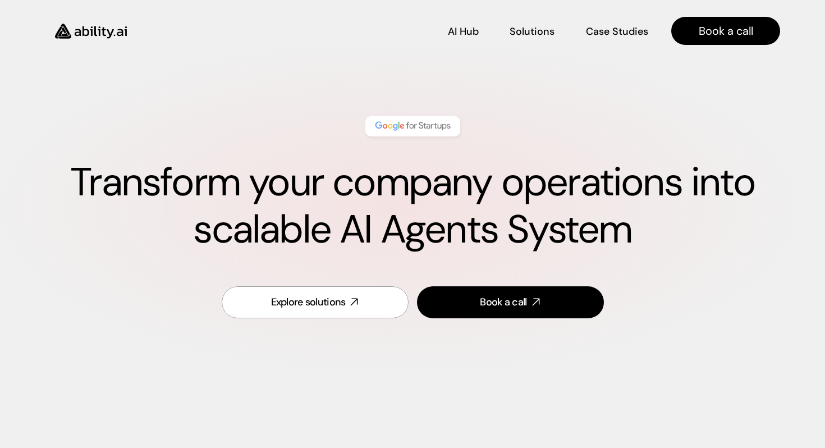 The width and height of the screenshot is (825, 448). I want to click on div: Book a call, so click(503, 302).